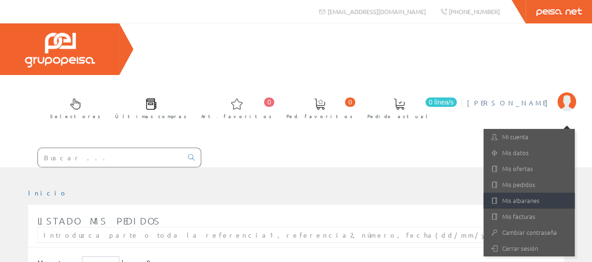  What do you see at coordinates (73, 107) in the screenshot?
I see `a: Selectores` at bounding box center [73, 107].